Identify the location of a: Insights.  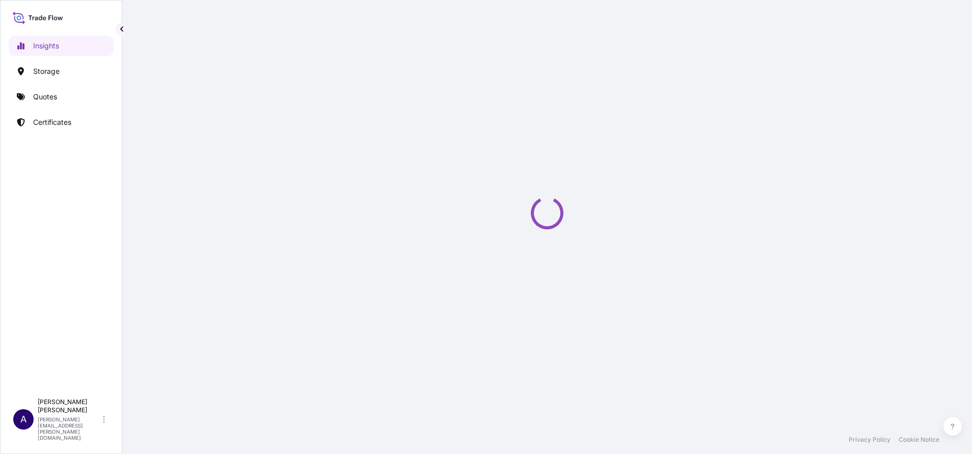
(61, 46).